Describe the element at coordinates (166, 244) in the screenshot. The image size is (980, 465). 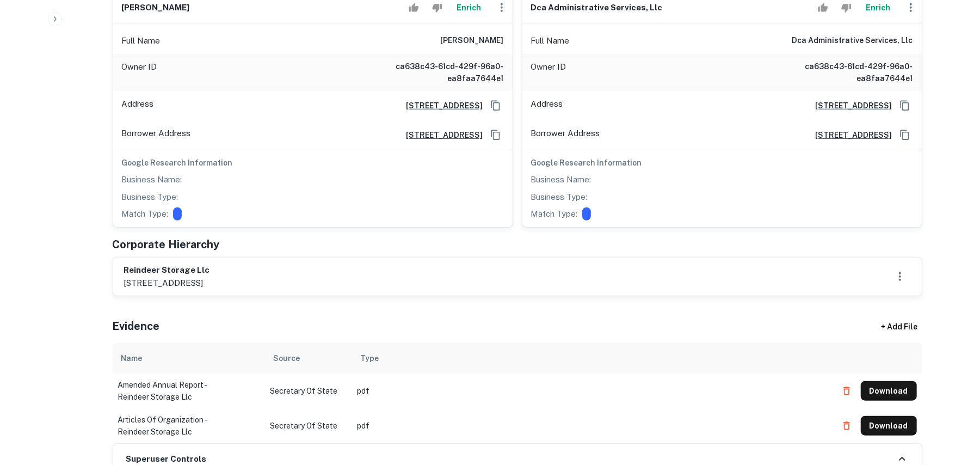
I see `h5: Corporate Hierarchy` at that location.